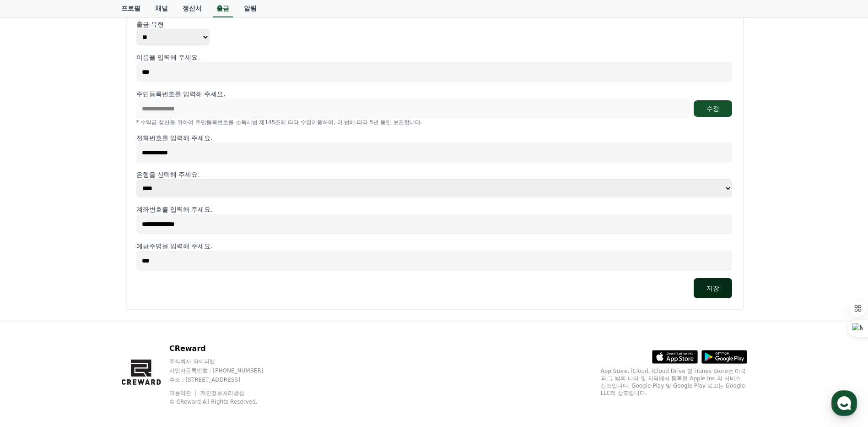 The image size is (868, 427). Describe the element at coordinates (225, 361) in the screenshot. I see `p: 주식회사 와이피랩` at that location.